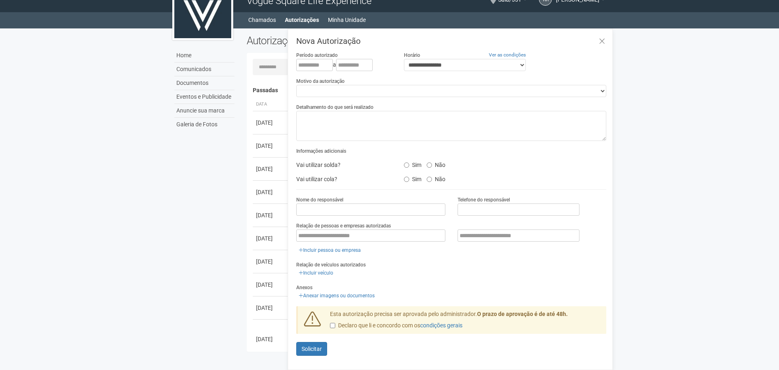 This screenshot has height=370, width=779. What do you see at coordinates (304, 288) in the screenshot?
I see `label: Anexos` at bounding box center [304, 288].